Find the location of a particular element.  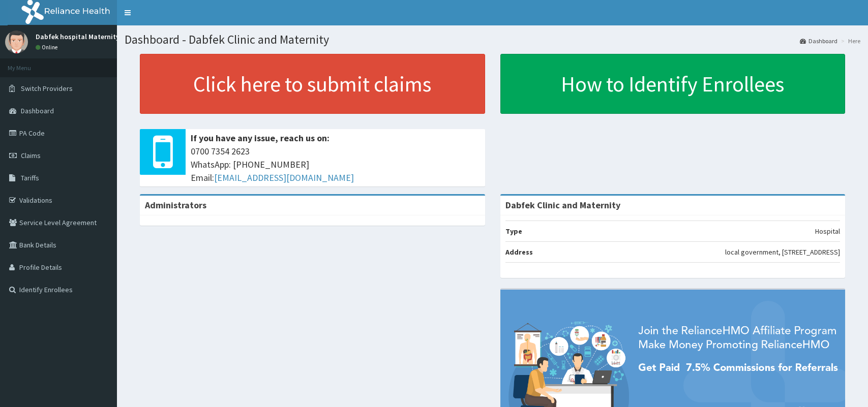

b: If you have any issue, reach us on: is located at coordinates (260, 138).